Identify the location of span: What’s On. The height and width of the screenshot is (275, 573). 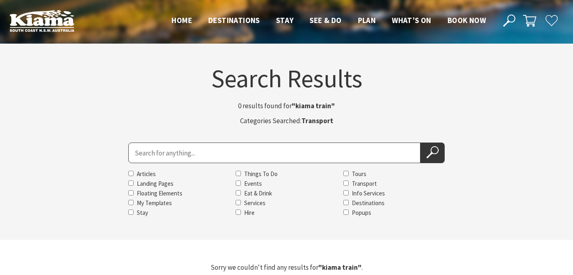
(411, 20).